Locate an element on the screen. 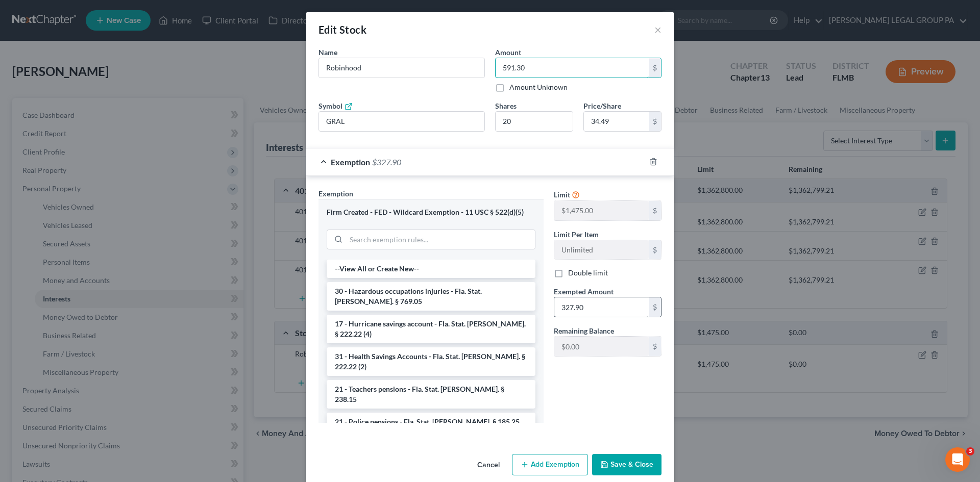 This screenshot has width=980, height=482. span: Name is located at coordinates (328, 52).